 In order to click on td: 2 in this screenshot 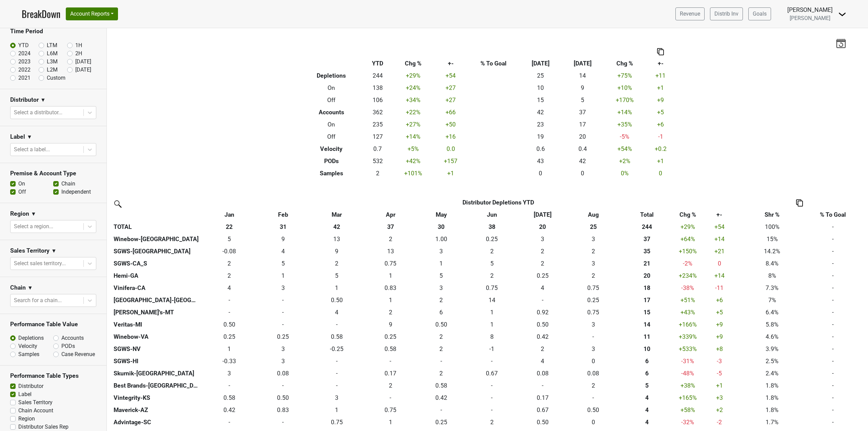, I will do `click(378, 174)`.